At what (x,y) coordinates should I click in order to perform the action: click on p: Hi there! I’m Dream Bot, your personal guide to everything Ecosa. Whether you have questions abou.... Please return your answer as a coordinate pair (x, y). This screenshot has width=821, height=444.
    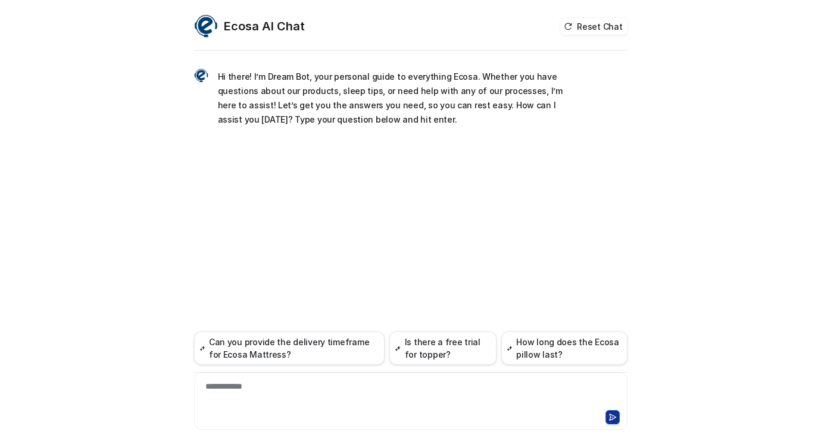
    Looking at the image, I should click on (392, 98).